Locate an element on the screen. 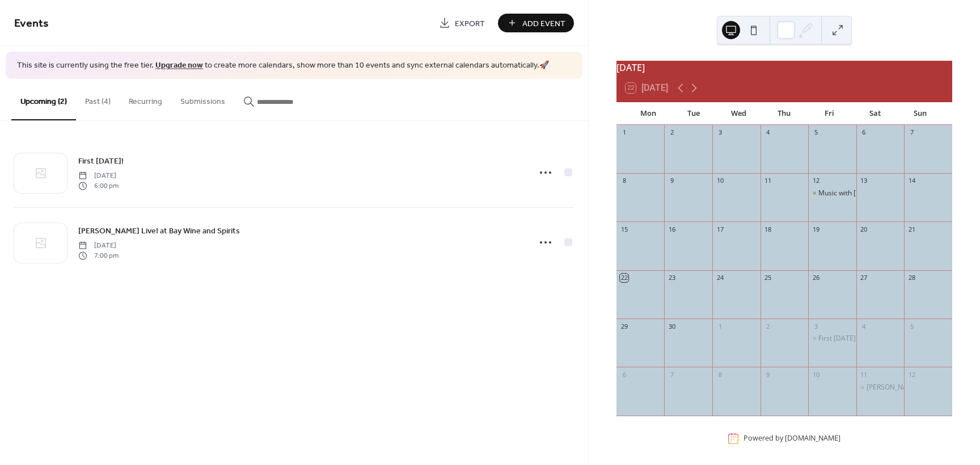  div: 16 is located at coordinates (672, 229).